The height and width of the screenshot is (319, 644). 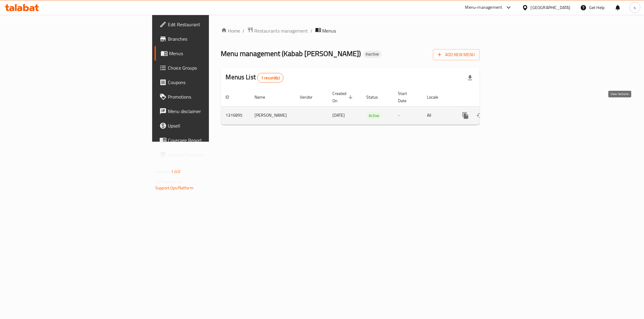 What do you see at coordinates (211, 126) in the screenshot?
I see `span: Upsell` at bounding box center [211, 126].